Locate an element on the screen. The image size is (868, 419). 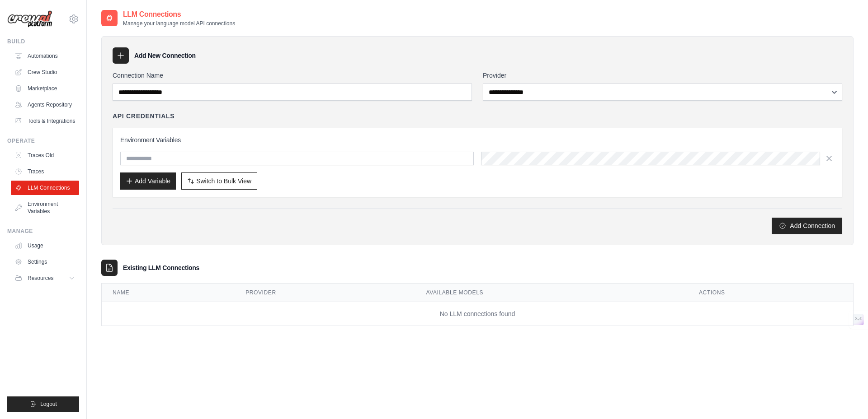
a: Usage is located at coordinates (45, 246).